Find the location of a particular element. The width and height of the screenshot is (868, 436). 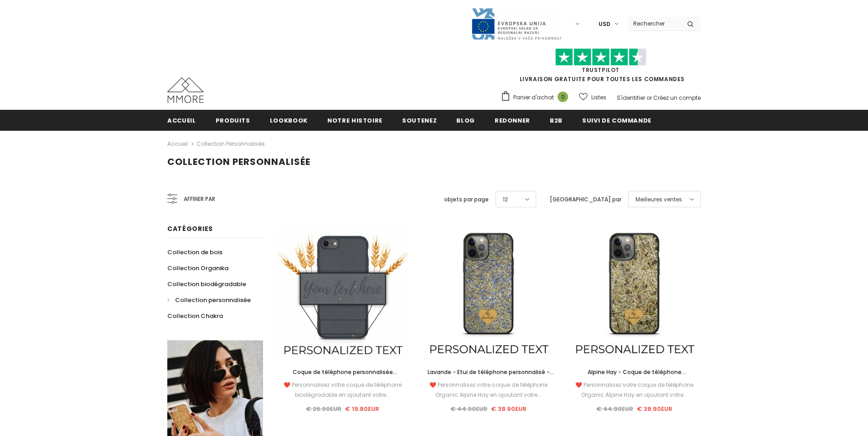

span: 12 is located at coordinates (505, 200).